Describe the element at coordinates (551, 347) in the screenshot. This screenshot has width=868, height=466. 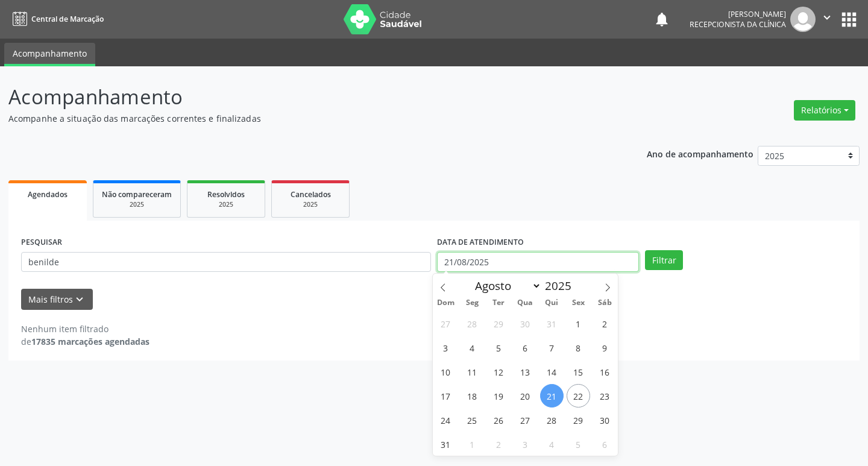
I see `span: Agosto 7, 2025` at that location.